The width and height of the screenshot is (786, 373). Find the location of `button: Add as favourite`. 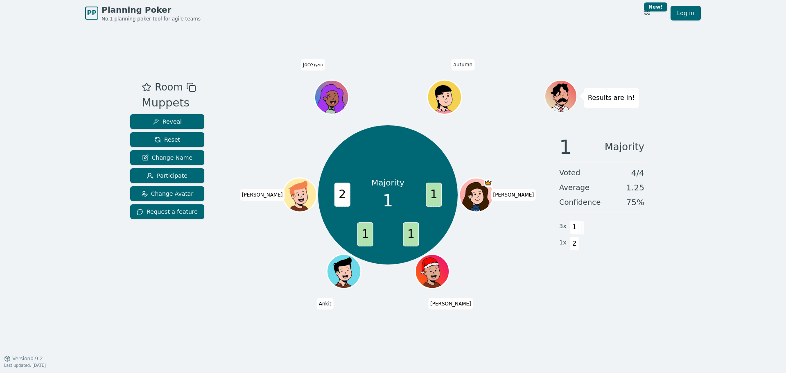

button: Add as favourite is located at coordinates (147, 87).